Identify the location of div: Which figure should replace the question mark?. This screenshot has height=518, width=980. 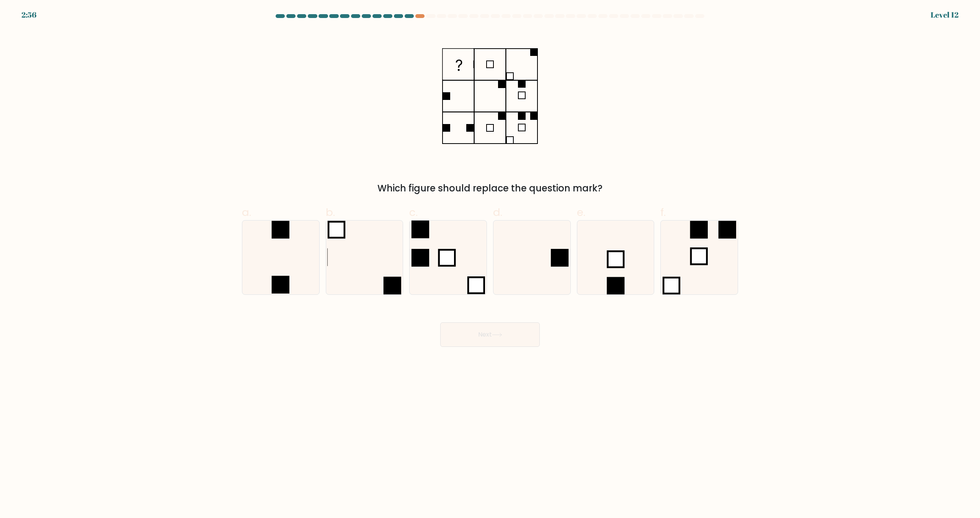
(490, 189).